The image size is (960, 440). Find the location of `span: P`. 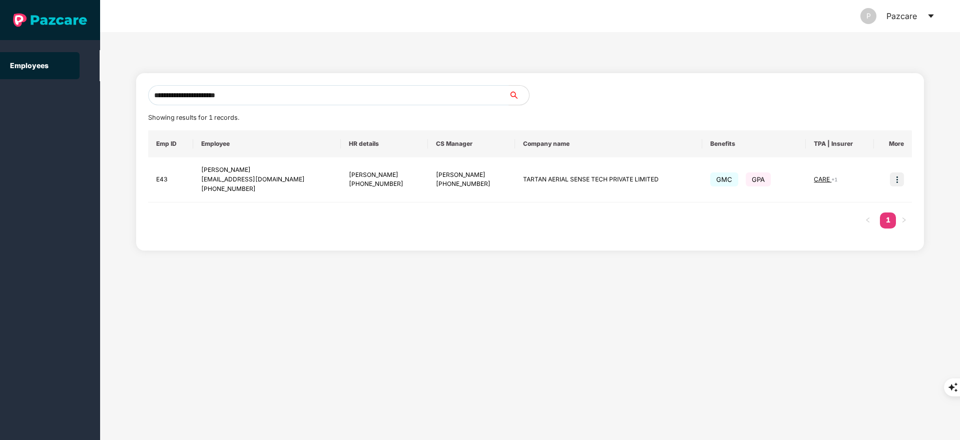

span: P is located at coordinates (869, 16).